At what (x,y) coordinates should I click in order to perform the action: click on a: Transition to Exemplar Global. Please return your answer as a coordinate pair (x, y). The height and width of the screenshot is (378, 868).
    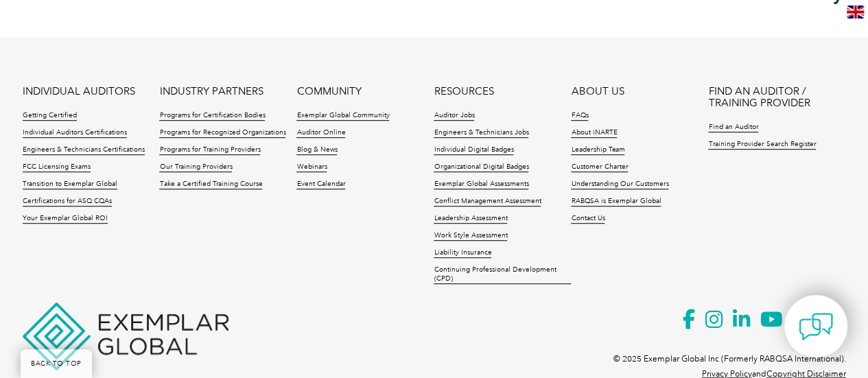
    Looking at the image, I should click on (70, 184).